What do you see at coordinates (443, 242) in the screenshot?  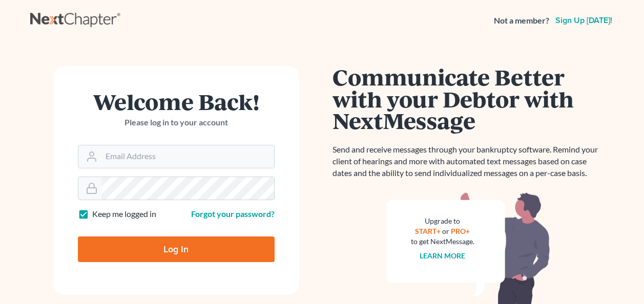 I see `div: to get NextMessage.` at bounding box center [443, 242].